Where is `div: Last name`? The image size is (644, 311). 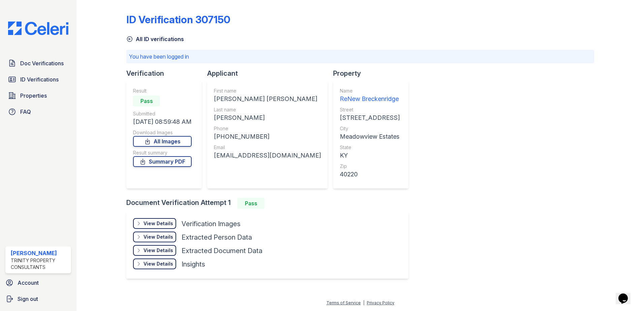
div: Last name is located at coordinates (267, 109).